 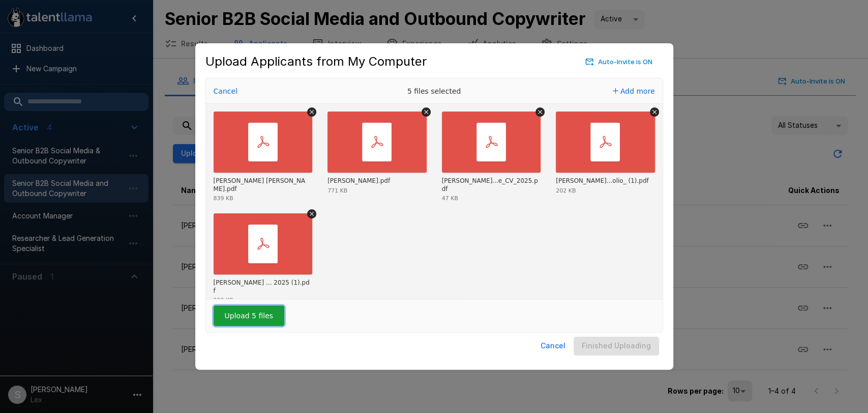 What do you see at coordinates (490, 185) in the screenshot?
I see `div: Ysabella Louise_Ante_CV_2025.pdf` at bounding box center [490, 185].